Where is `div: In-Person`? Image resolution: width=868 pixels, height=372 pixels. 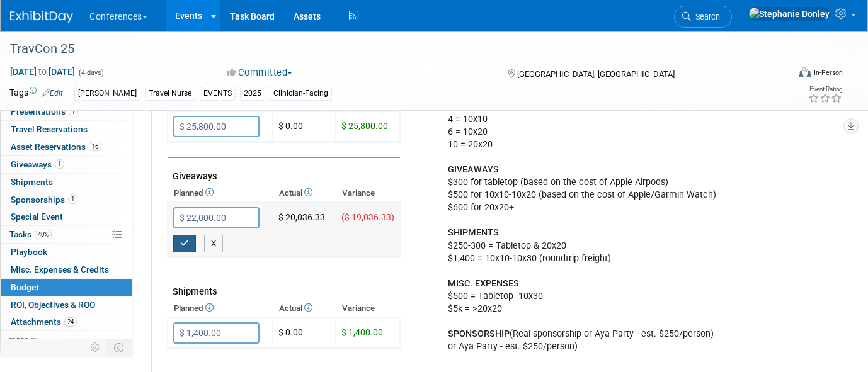
div: In-Person is located at coordinates (828, 72).